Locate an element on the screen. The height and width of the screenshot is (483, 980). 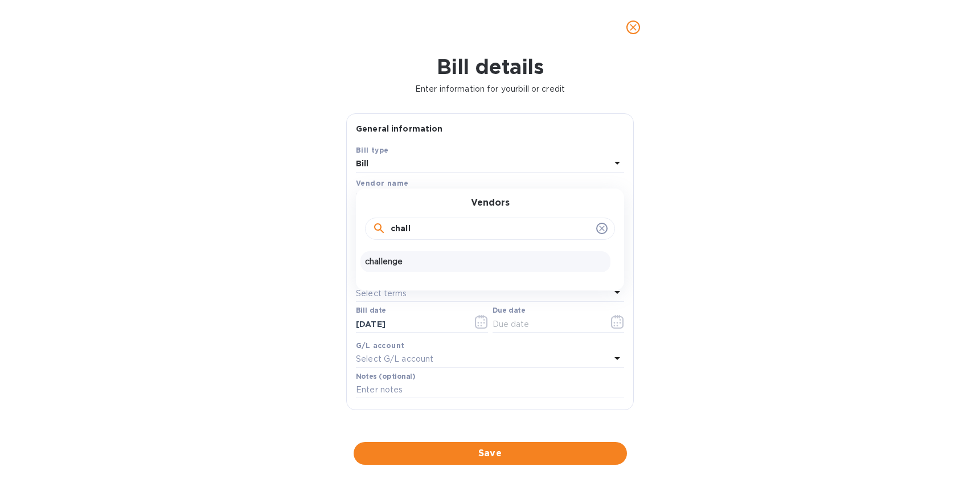
p: challenge is located at coordinates (485, 261).